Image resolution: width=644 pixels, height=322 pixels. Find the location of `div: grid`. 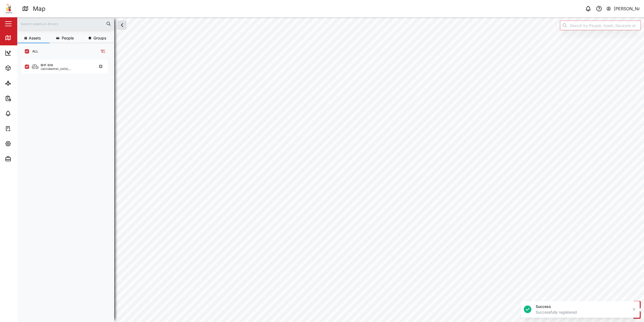

div: grid is located at coordinates (67, 188).